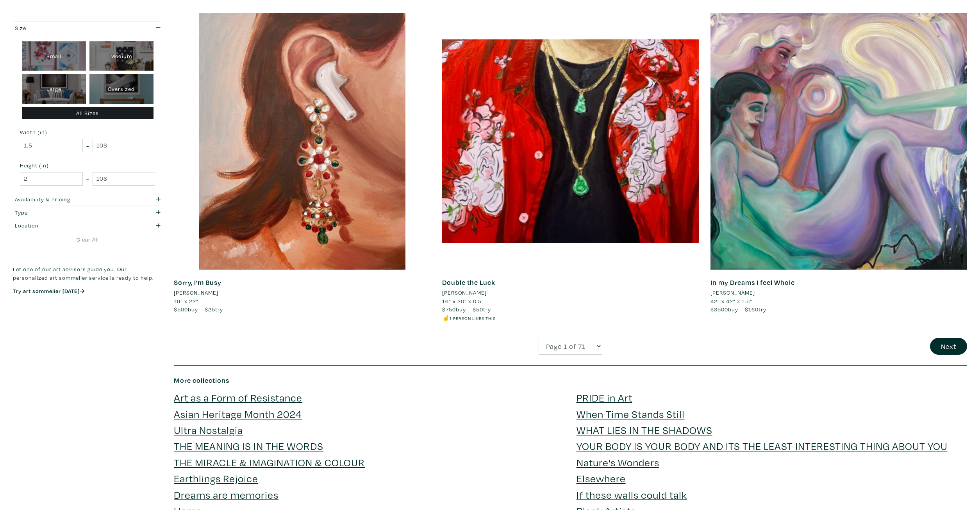 The image size is (980, 510). I want to click on a: Double the Luck, so click(469, 282).